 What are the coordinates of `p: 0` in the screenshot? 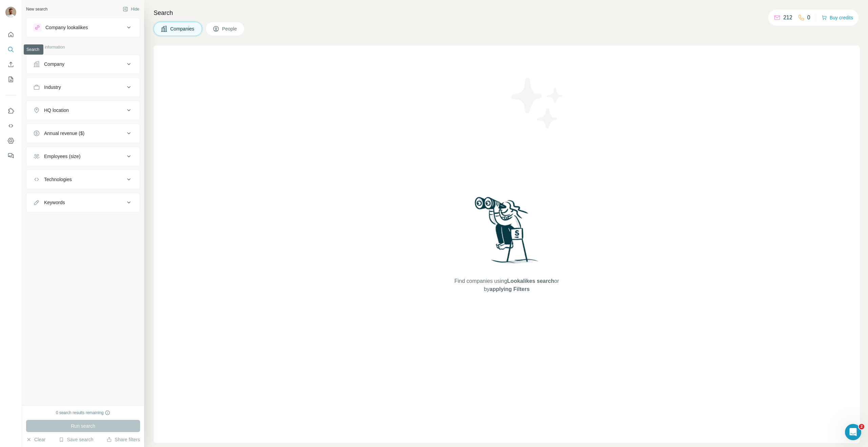 It's located at (808, 18).